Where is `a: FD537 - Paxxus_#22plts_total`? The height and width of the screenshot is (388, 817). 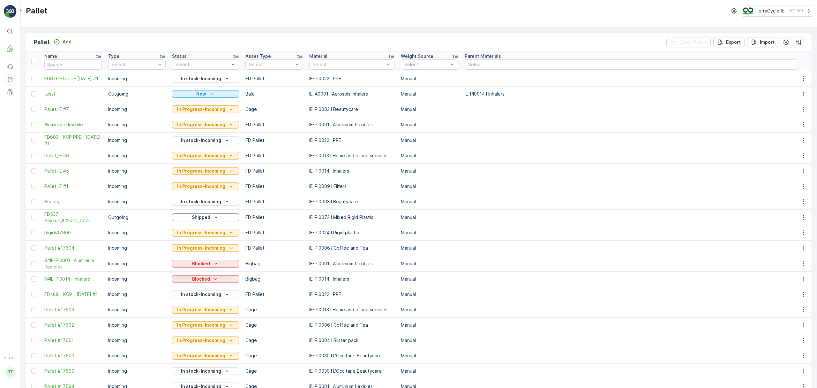 a: FD537 - Paxxus_#22plts_total is located at coordinates (73, 217).